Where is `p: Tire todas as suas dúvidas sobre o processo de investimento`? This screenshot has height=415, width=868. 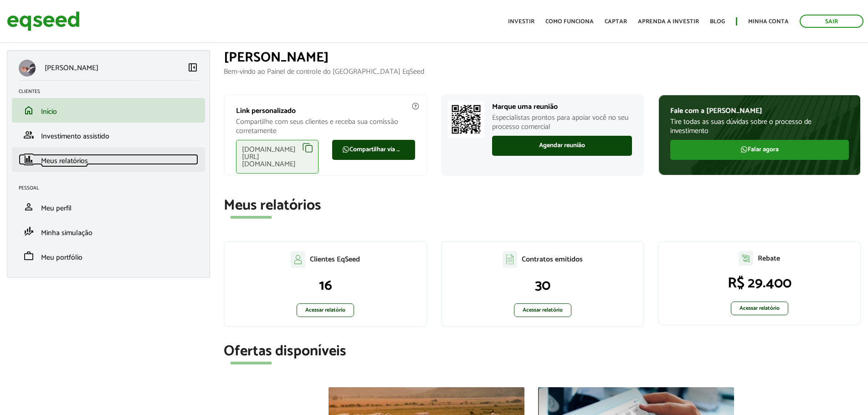 p: Tire todas as suas dúvidas sobre o processo de investimento is located at coordinates (760, 126).